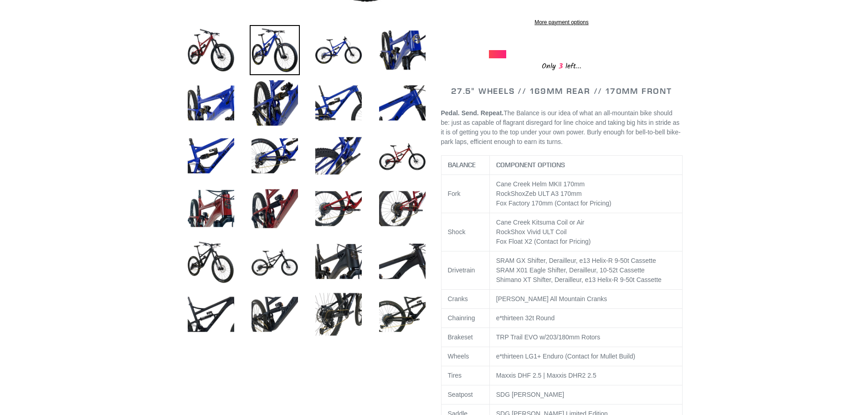 This screenshot has width=868, height=415. Describe the element at coordinates (585, 338) in the screenshot. I see `td: TRP Trail EVO w/203/180mm Rotors` at that location.